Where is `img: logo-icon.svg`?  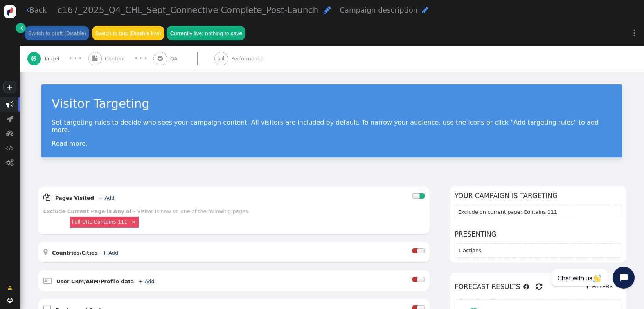 img: logo-icon.svg is located at coordinates (10, 11).